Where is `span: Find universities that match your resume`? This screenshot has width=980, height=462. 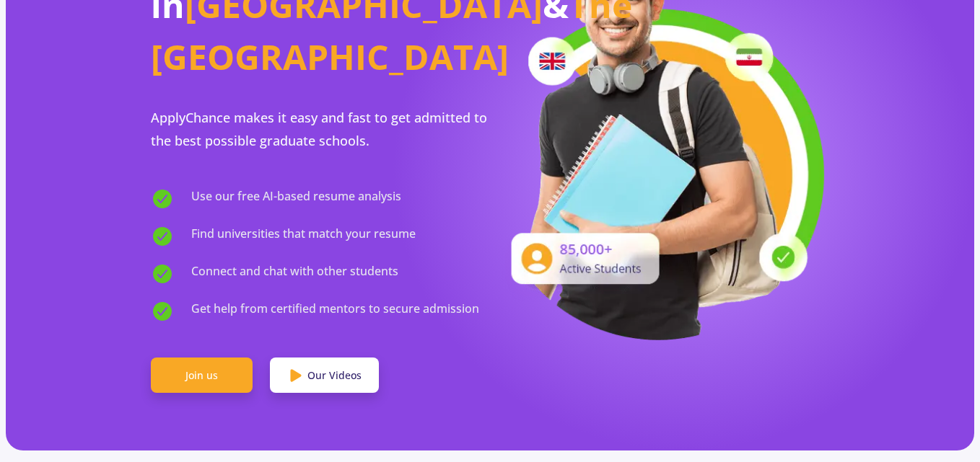 span: Find universities that match your resume is located at coordinates (303, 237).